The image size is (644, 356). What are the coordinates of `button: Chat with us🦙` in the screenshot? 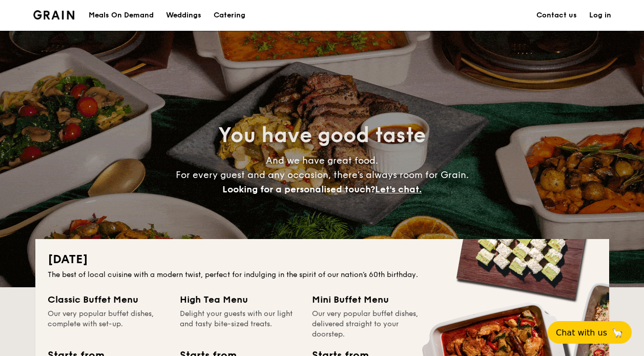 It's located at (590, 332).